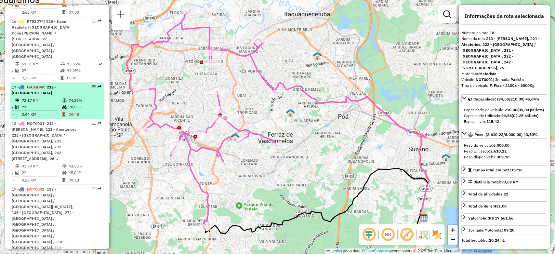 Image resolution: width=555 pixels, height=254 pixels. What do you see at coordinates (507, 115) in the screenshot?
I see `strong: 94,58` at bounding box center [507, 115].